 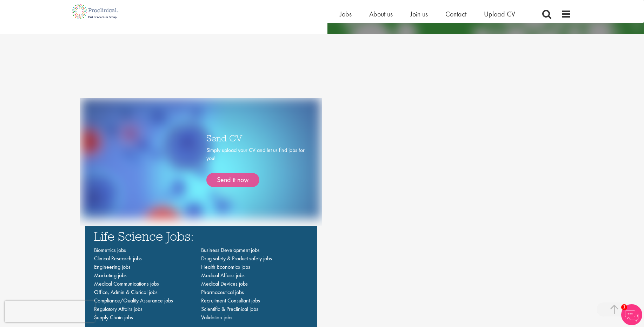 What do you see at coordinates (223, 292) in the screenshot?
I see `span: Pharmaceutical jobs` at bounding box center [223, 292].